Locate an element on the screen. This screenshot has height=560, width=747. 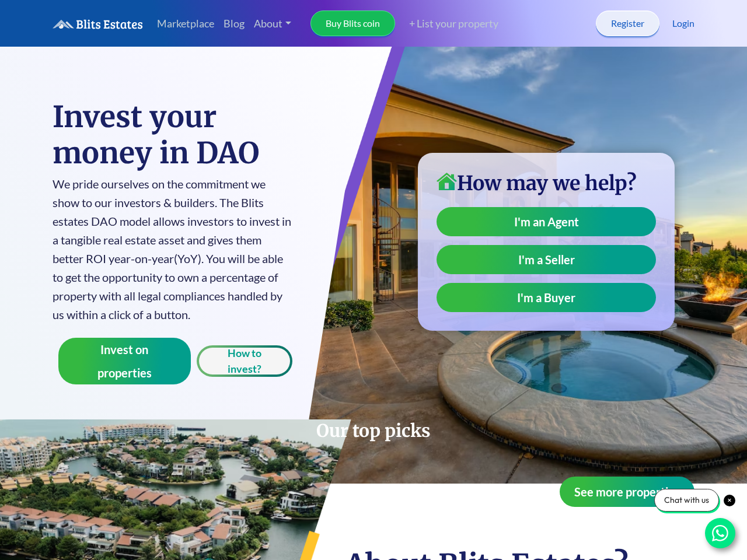
a: Login is located at coordinates (683, 24).